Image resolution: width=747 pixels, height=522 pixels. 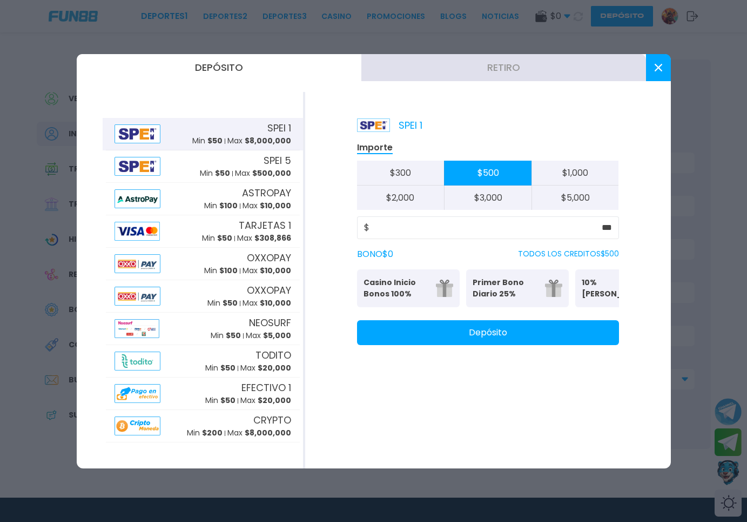 I want to click on img: Platform Logo, so click(x=373, y=125).